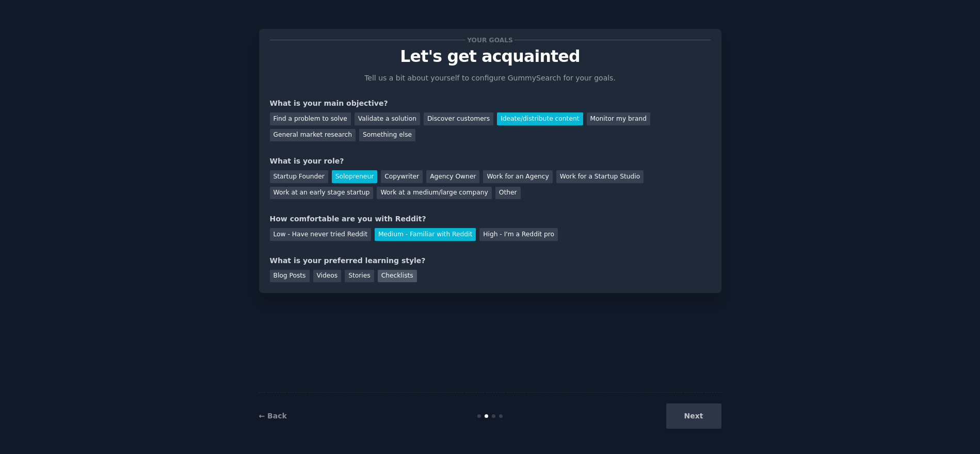 Image resolution: width=980 pixels, height=454 pixels. Describe the element at coordinates (327, 276) in the screenshot. I see `div: Videos` at that location.